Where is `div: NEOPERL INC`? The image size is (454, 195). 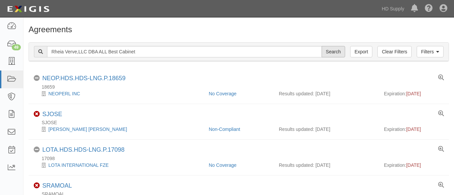 div: NEOPERL INC is located at coordinates (119, 94).